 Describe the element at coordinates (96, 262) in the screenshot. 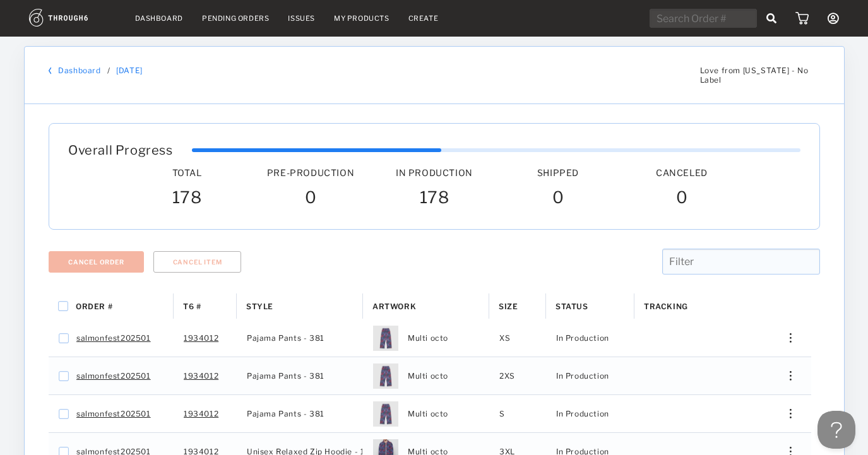

I see `button: Cancel Order` at that location.